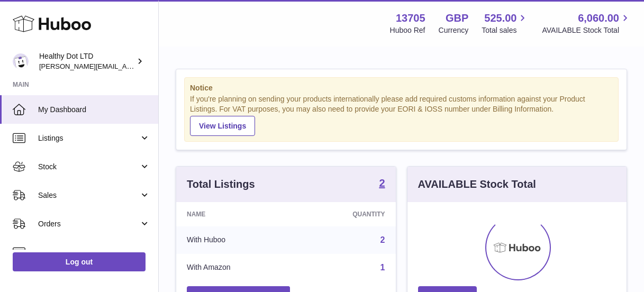 The image size is (644, 292). What do you see at coordinates (457, 18) in the screenshot?
I see `strong: GBP` at bounding box center [457, 18].